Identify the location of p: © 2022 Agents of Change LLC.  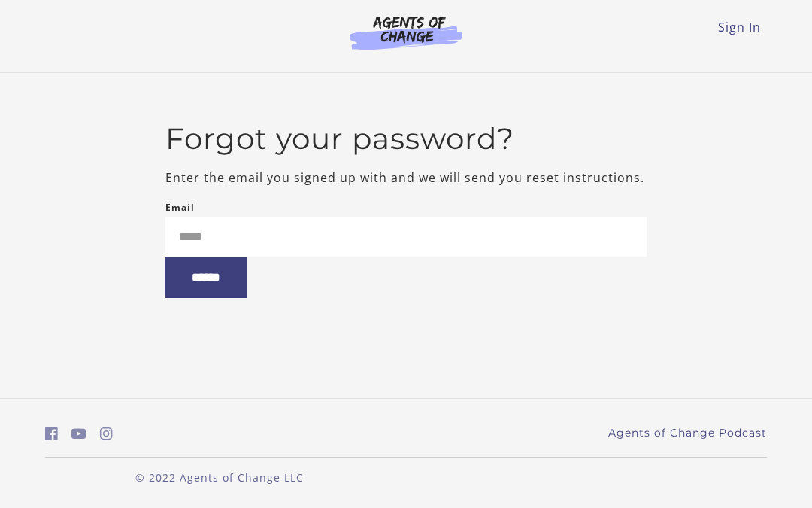
(220, 477).